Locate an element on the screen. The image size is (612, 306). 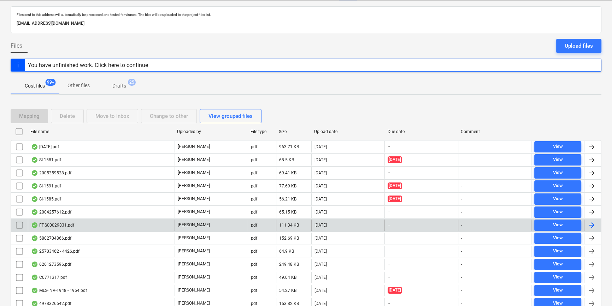
p: Cost files is located at coordinates (35, 86).